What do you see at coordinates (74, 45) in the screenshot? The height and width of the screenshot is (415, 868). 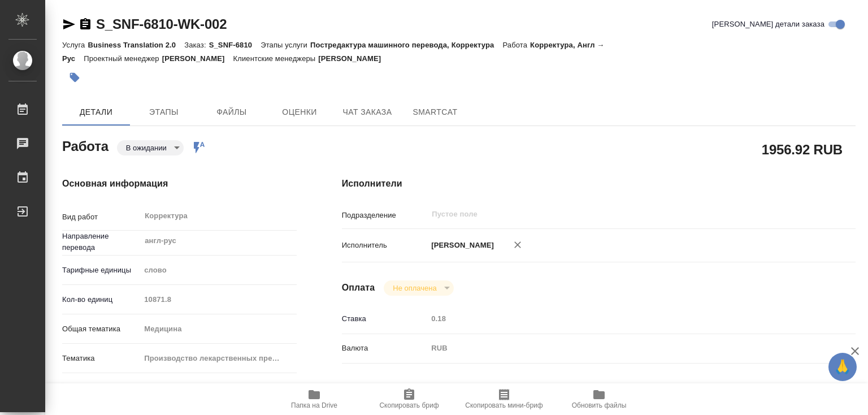 I see `p: Услуга` at bounding box center [74, 45].